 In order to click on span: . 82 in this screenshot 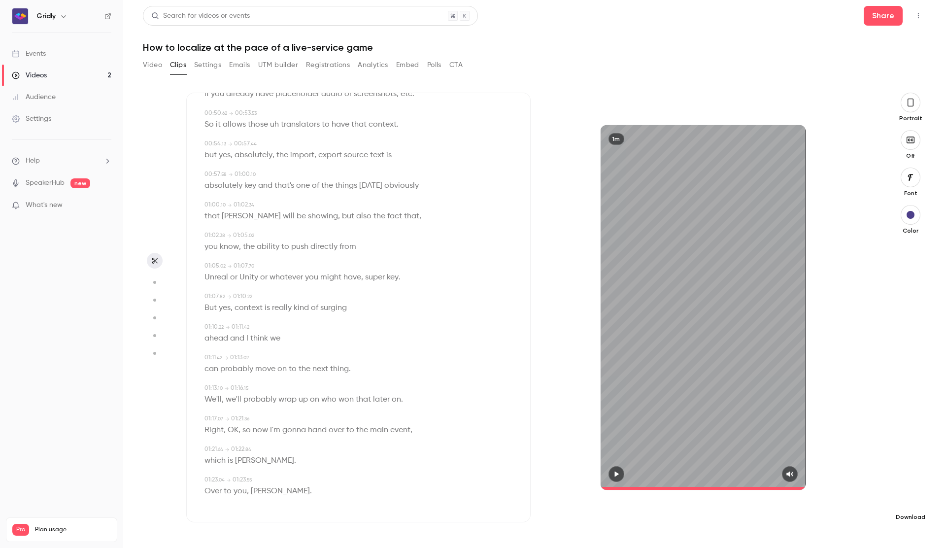, I will do `click(222, 297)`.